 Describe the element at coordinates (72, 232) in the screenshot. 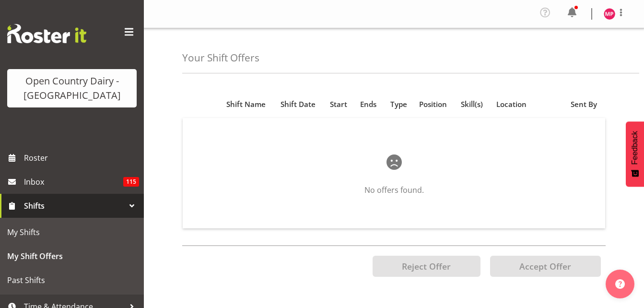

I see `a: My Shifts` at that location.